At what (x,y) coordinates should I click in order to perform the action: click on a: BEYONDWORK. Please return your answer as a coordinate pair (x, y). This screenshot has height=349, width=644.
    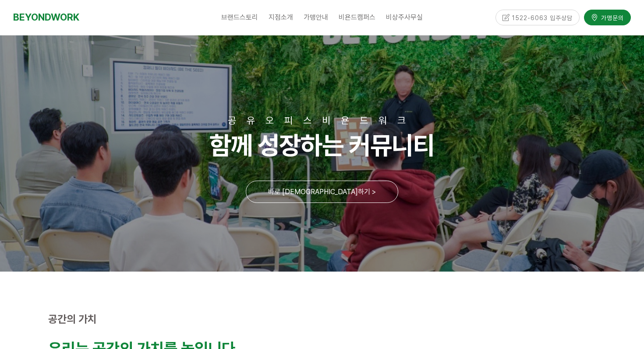
    Looking at the image, I should click on (46, 17).